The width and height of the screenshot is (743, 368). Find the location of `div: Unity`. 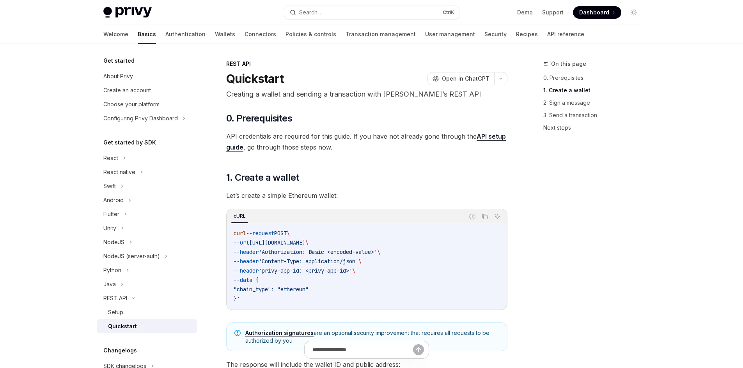

div: Unity is located at coordinates (110, 228).